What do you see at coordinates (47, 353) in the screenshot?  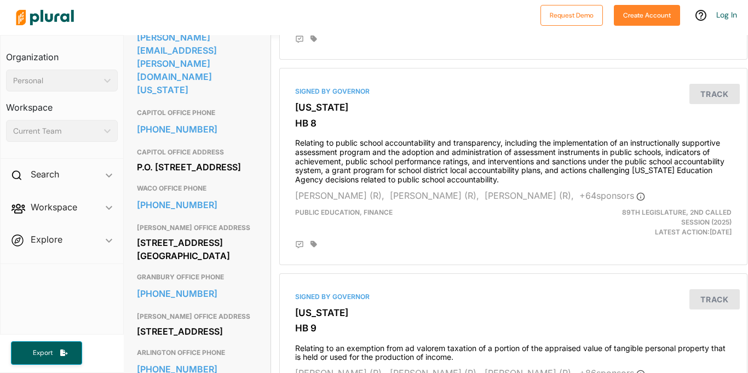 I see `button: Export` at bounding box center [47, 353].